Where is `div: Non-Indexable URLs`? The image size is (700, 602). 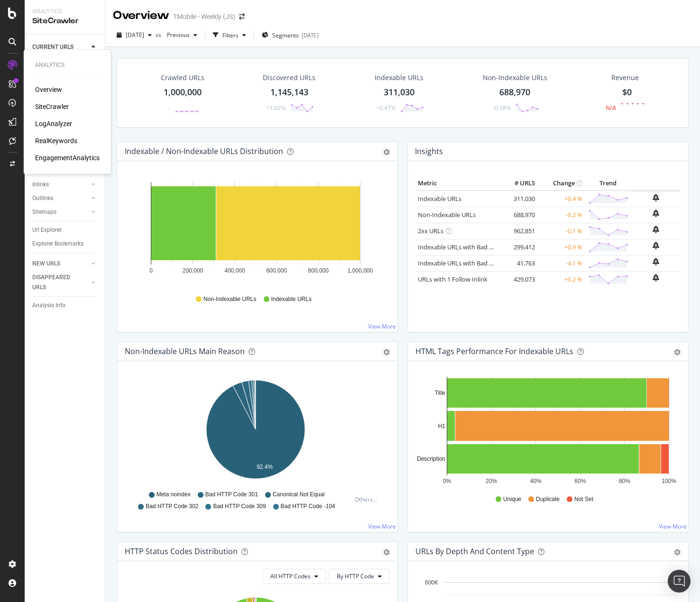 div: Non-Indexable URLs is located at coordinates (515, 78).